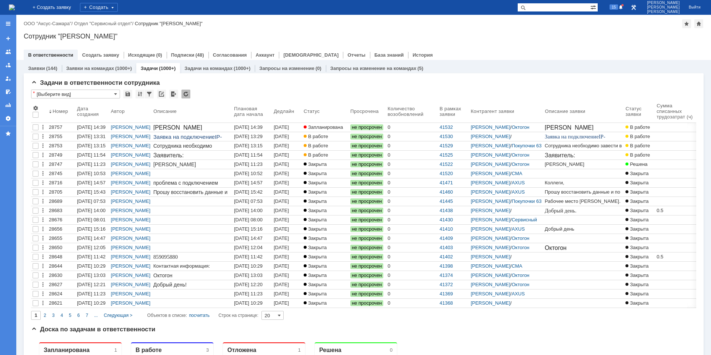  What do you see at coordinates (325, 112) in the screenshot?
I see `th: Статус` at bounding box center [325, 112].